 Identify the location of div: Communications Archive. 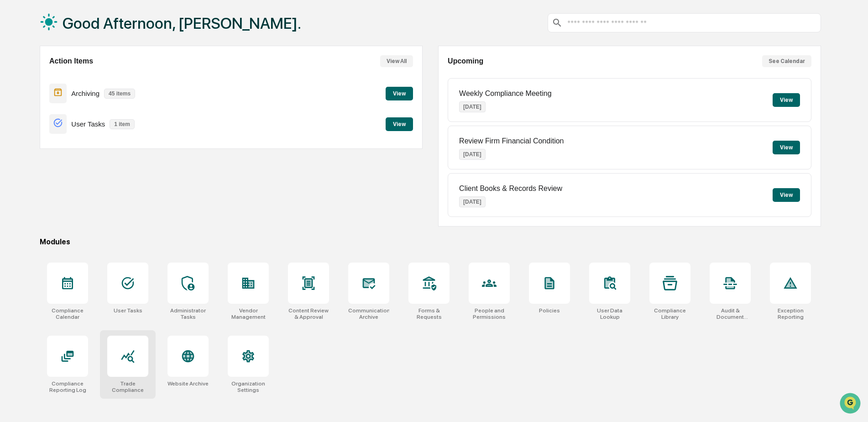
(369, 314).